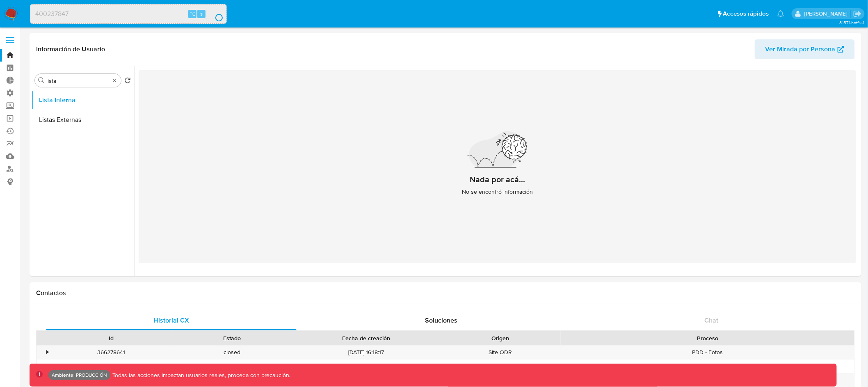 The height and width of the screenshot is (387, 868). Describe the element at coordinates (805, 49) in the screenshot. I see `button: Ver Mirada por Persona` at that location.